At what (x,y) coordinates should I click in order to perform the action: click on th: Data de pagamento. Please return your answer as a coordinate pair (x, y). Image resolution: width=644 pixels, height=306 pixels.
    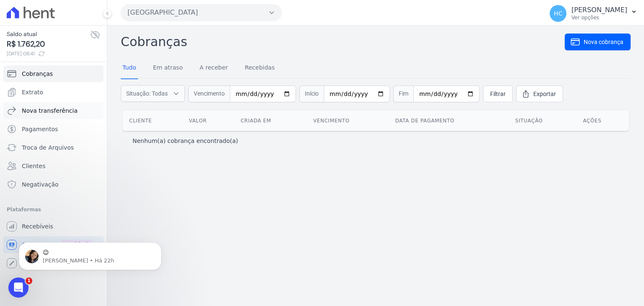
    Looking at the image, I should click on (449, 120).